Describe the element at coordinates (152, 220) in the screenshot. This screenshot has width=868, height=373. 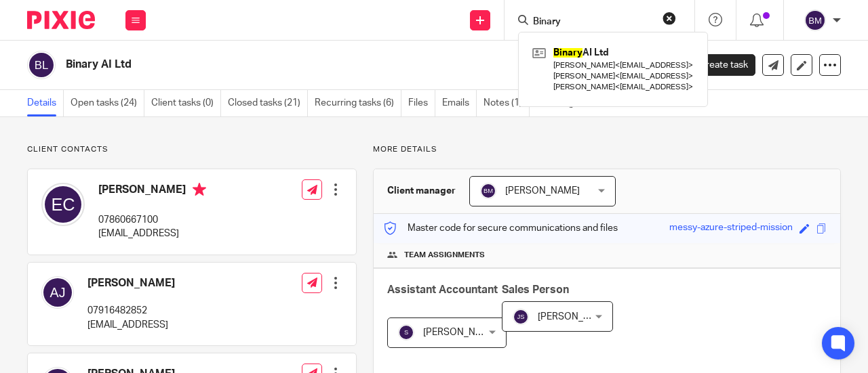
I see `p: 07860667100` at that location.